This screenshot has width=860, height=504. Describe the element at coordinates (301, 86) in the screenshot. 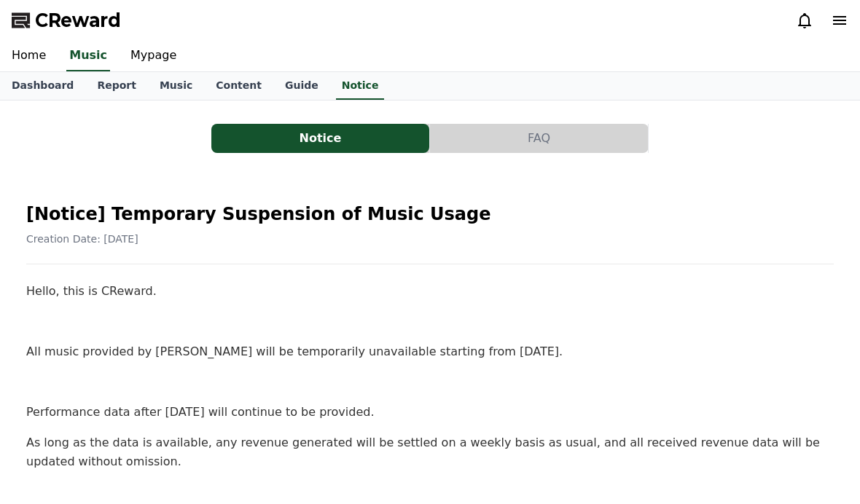

I see `a: Guide` at that location.